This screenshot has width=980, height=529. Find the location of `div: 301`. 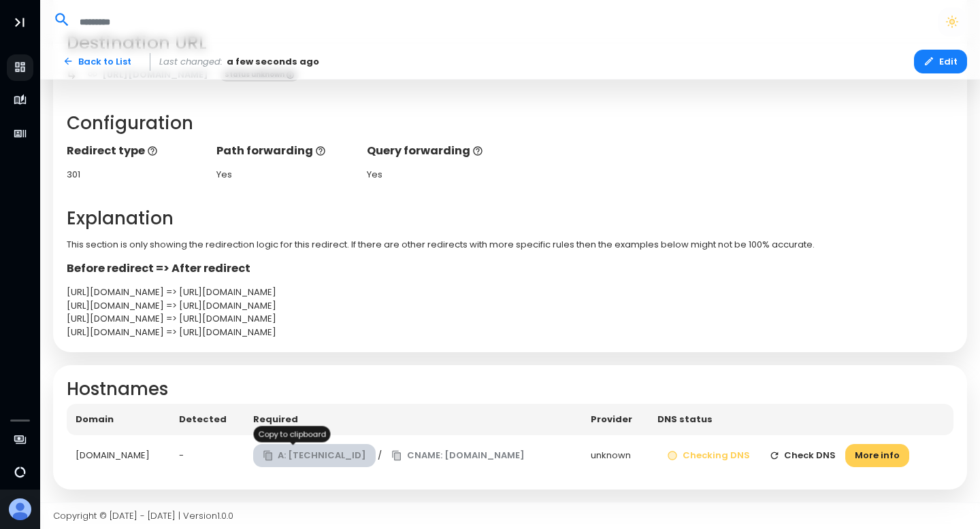

div: 301 is located at coordinates (135, 174).